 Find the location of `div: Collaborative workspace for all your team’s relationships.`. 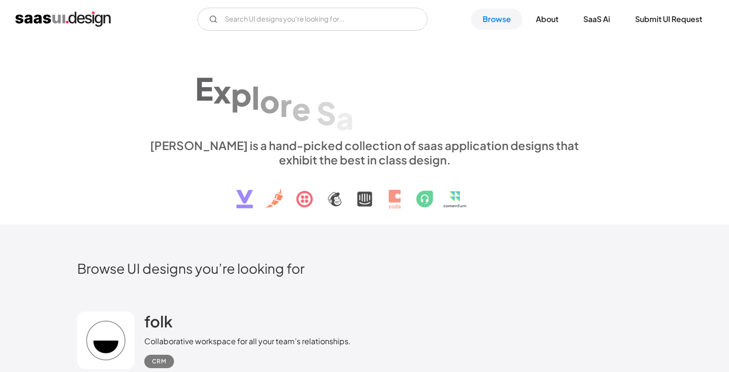

div: Collaborative workspace for all your team’s relationships. is located at coordinates (247, 341).